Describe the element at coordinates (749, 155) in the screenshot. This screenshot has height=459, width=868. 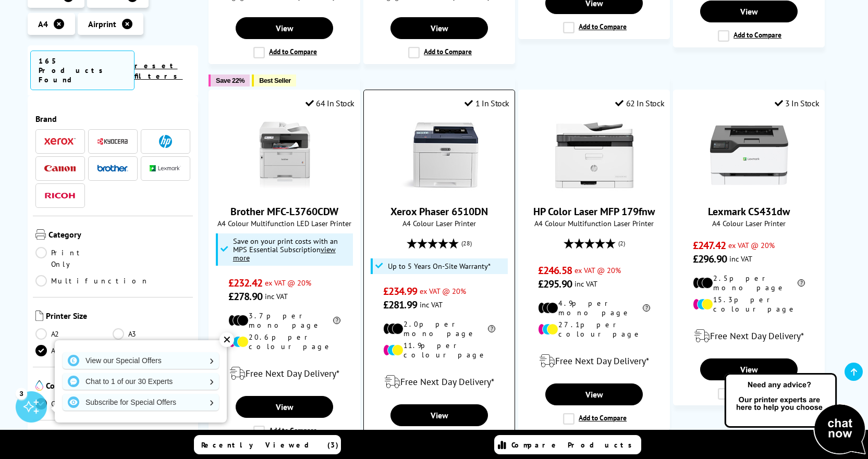
I see `img: Lexmark CS431dw` at that location.